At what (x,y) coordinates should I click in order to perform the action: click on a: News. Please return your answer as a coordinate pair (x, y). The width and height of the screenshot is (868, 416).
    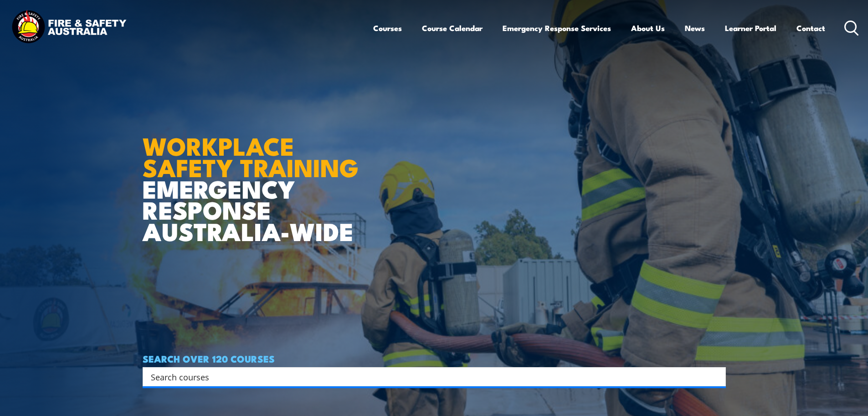
    Looking at the image, I should click on (695, 28).